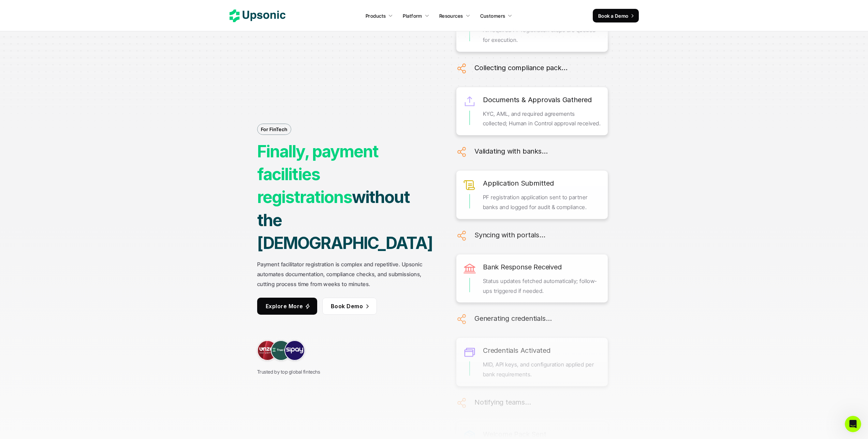  I want to click on strong: Finally, payment facilities registrations, so click(319, 174).